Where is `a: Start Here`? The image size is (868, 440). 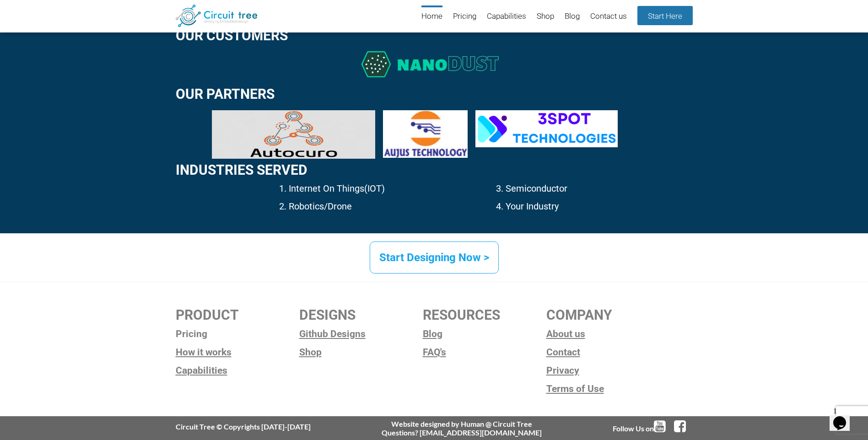 a: Start Here is located at coordinates (665, 16).